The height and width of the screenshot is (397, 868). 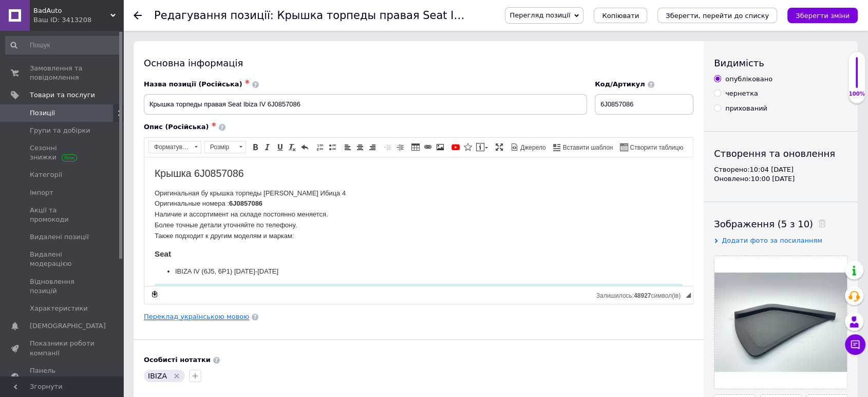 I want to click on a: Переклад українською мовою, so click(x=196, y=317).